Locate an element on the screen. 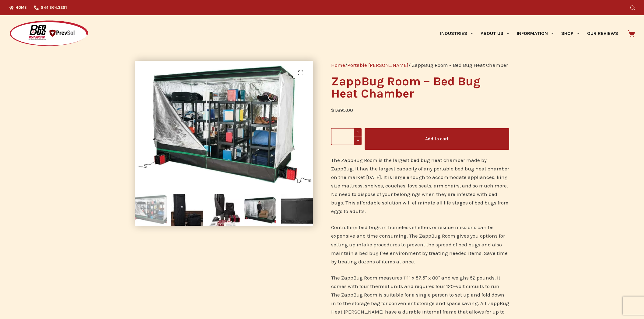  img: ZappBug Room - Bed Bug Heat Chamber - Image 3 is located at coordinates (224, 210).